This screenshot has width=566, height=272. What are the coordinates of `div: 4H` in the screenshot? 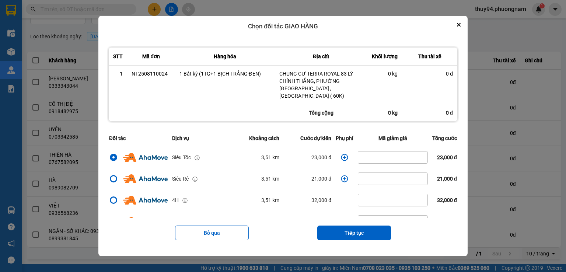 It's located at (175, 200).